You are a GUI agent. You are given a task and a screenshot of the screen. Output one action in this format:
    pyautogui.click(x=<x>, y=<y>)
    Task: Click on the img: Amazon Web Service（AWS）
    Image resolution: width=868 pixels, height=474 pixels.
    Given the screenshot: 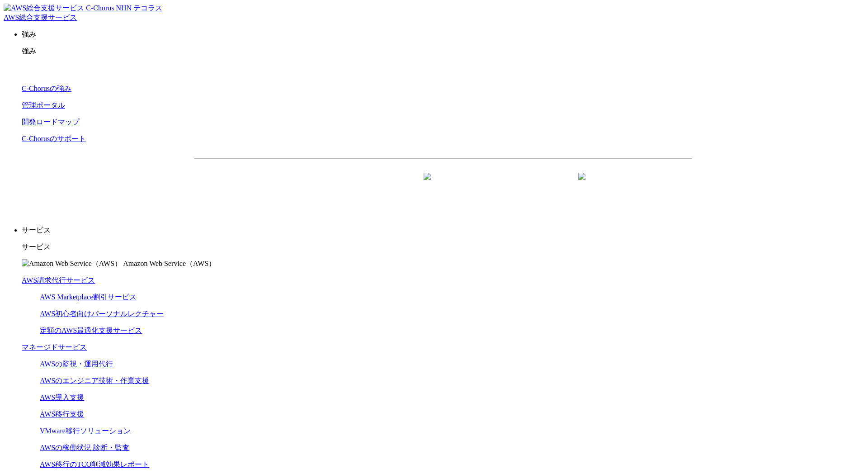 What is the action you would take?
    pyautogui.click(x=72, y=264)
    